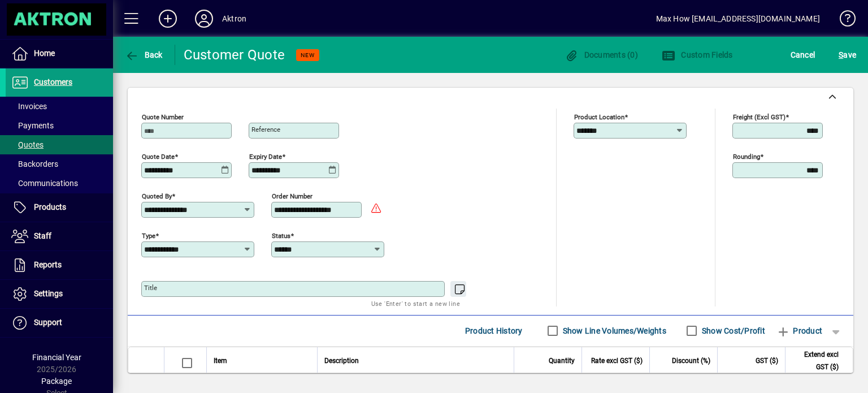  What do you see at coordinates (494, 331) in the screenshot?
I see `button: Product History` at bounding box center [494, 331].